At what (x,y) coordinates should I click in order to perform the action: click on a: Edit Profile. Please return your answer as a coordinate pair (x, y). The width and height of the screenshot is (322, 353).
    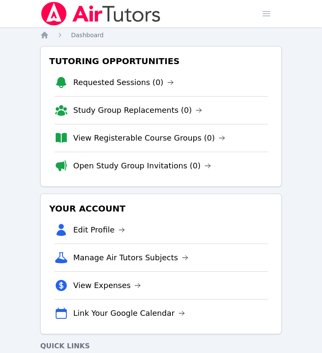
    Looking at the image, I should click on (99, 230).